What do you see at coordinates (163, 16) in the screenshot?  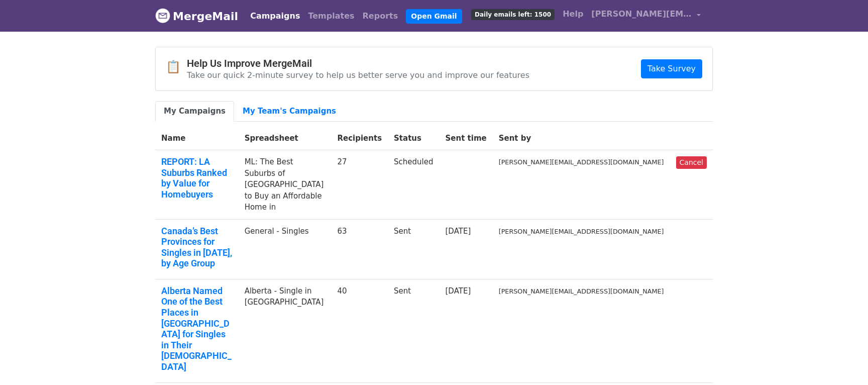 I see `img: MergeMail logo` at bounding box center [163, 16].